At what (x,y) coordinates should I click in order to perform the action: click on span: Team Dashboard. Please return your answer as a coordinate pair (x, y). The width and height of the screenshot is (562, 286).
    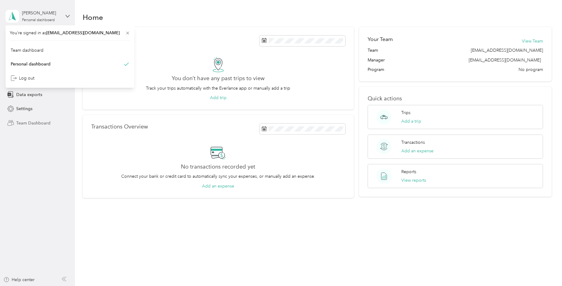
    Looking at the image, I should click on (33, 123).